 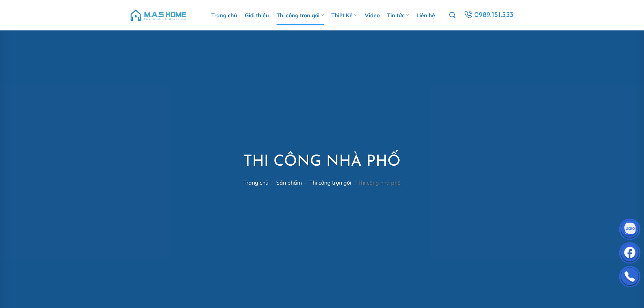 What do you see at coordinates (425, 15) in the screenshot?
I see `a: Liên hệ` at bounding box center [425, 15].